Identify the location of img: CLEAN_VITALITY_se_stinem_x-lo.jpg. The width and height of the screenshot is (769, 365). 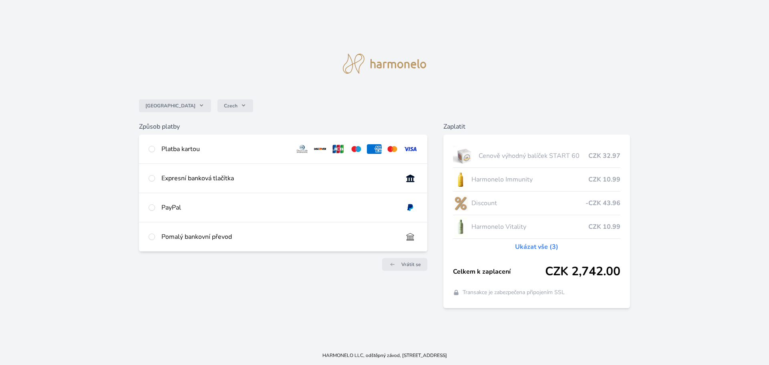
(461, 227).